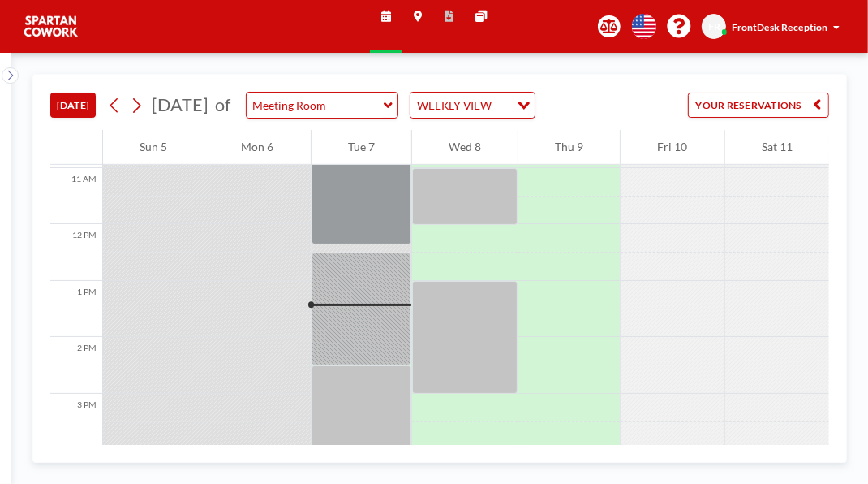 This screenshot has width=868, height=484. Describe the element at coordinates (501, 105) in the screenshot. I see `input: Search for option` at that location.